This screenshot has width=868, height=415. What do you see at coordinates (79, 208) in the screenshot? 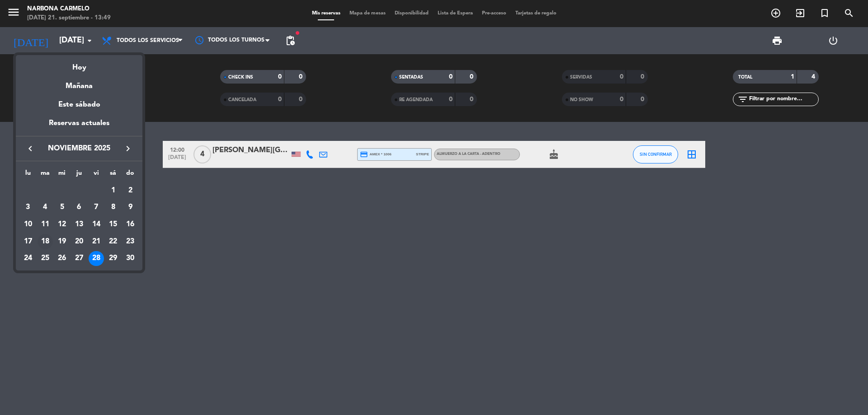
I see `div: 6` at bounding box center [79, 208].